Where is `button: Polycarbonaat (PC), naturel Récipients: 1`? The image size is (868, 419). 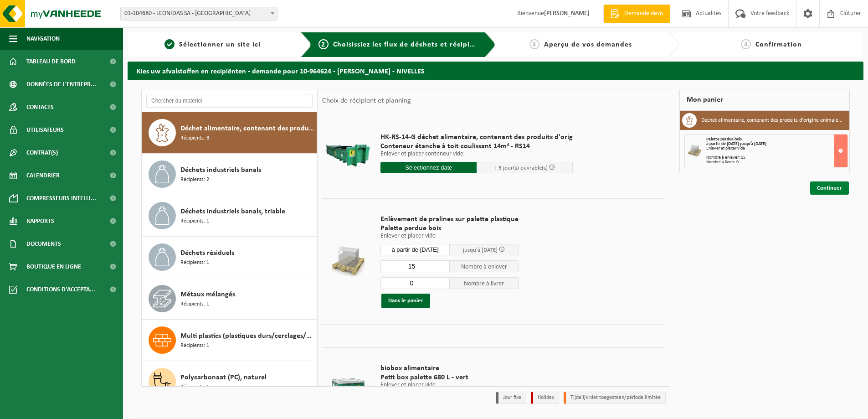
button: Polycarbonaat (PC), naturel Récipients: 1 is located at coordinates (229, 381).